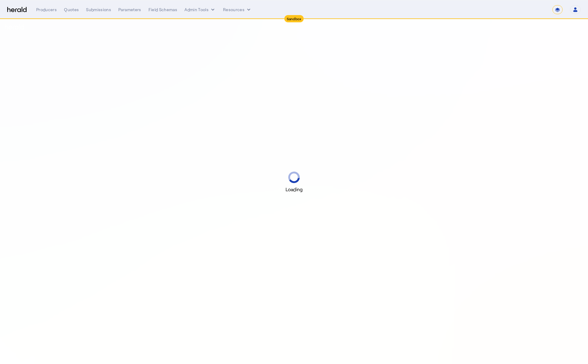 The image size is (588, 364). I want to click on div: Parameters, so click(130, 10).